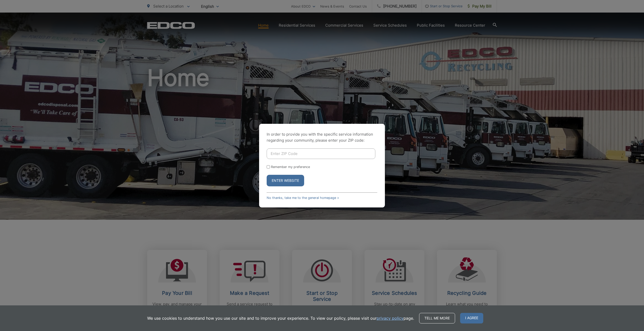 The image size is (644, 331). I want to click on a: No thanks, take me to the general homepage >, so click(303, 198).